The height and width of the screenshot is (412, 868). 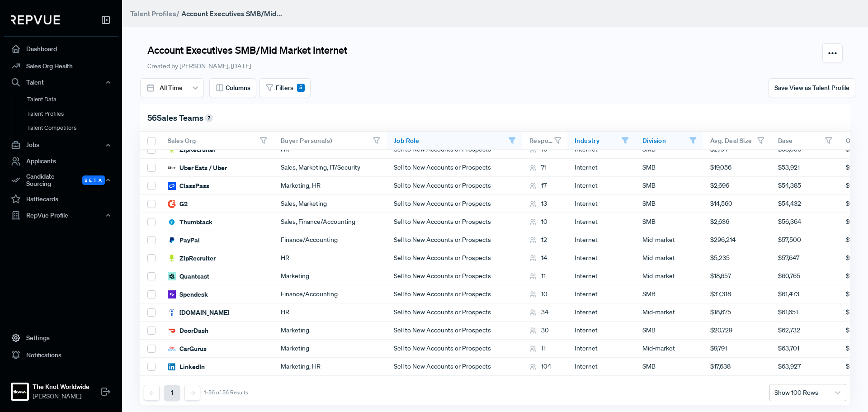 What do you see at coordinates (183, 240) in the screenshot?
I see `div: PayPal` at bounding box center [183, 240].